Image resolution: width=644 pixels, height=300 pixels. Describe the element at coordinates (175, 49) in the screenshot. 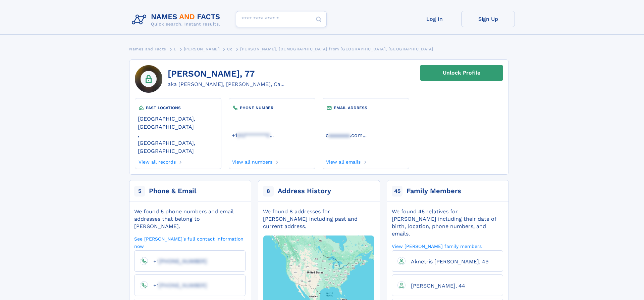

I see `a: L` at that location.